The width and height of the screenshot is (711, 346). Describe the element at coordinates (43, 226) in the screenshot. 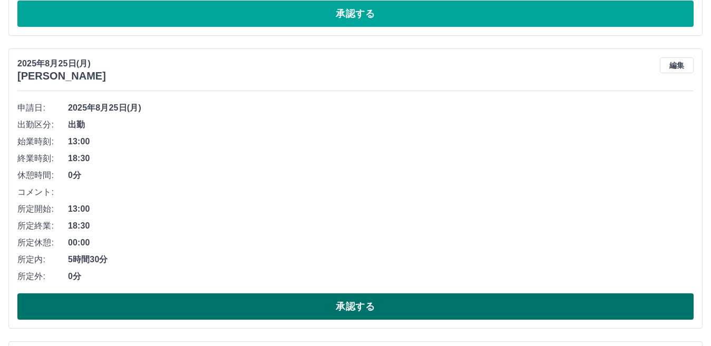

I see `span: 所定終業:` at that location.